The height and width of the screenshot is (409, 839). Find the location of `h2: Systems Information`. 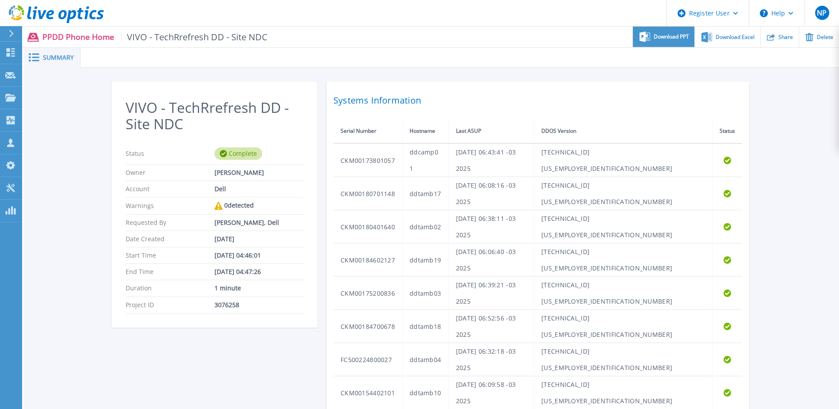

h2: Systems Information is located at coordinates (538, 100).